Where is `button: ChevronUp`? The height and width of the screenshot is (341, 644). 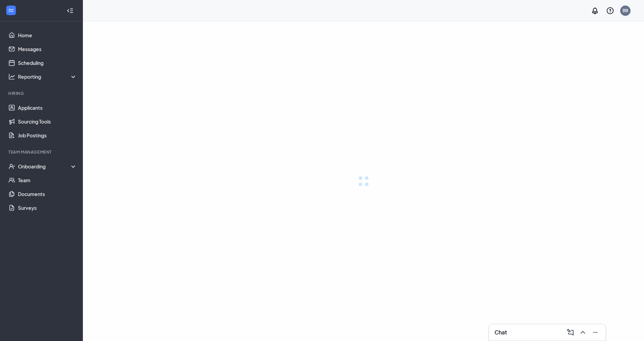
button: ChevronUp is located at coordinates (582, 333).